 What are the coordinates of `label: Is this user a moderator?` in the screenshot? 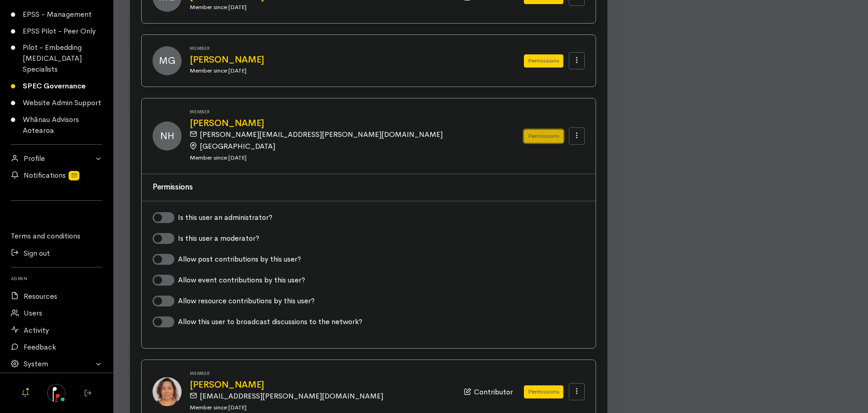 It's located at (218, 239).